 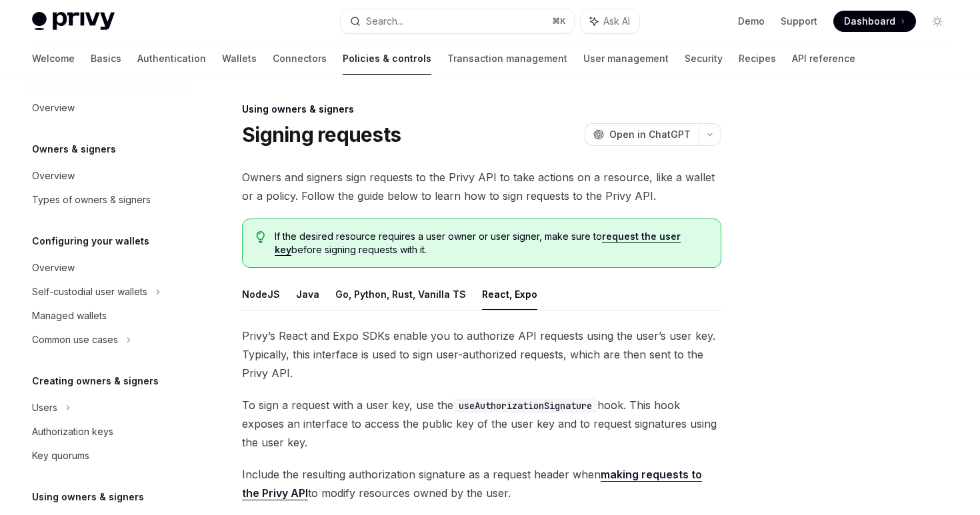 I want to click on span: Include the resulting authorization signature as a request header when to modify resources owned ..., so click(x=481, y=484).